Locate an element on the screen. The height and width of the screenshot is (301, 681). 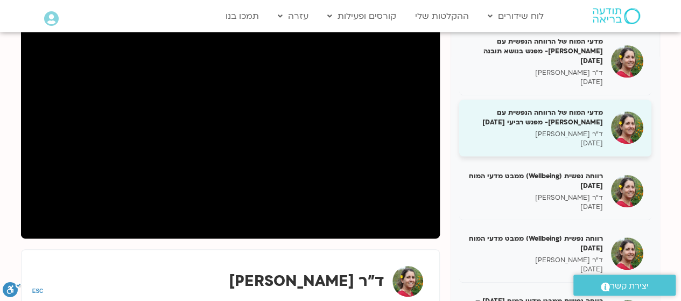
a: לוח שידורים is located at coordinates (516, 16).